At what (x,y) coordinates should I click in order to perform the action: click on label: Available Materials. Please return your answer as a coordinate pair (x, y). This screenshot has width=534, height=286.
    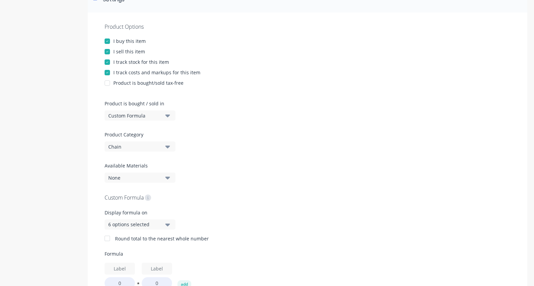
    Looking at the image, I should click on (140, 165).